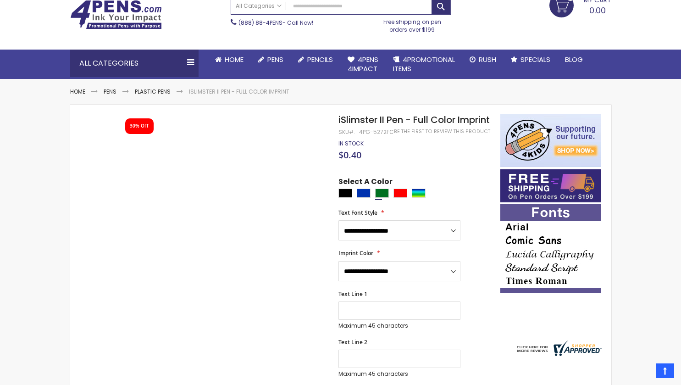 This screenshot has width=681, height=385. I want to click on li: iSlimster II Pen - Full Color Imprint, so click(239, 92).